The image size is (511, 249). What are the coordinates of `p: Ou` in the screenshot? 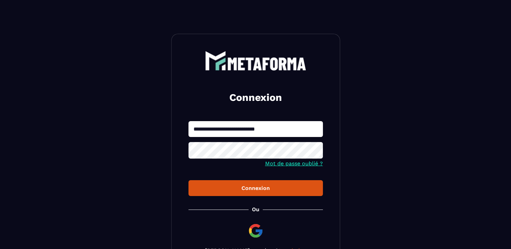 It's located at (256, 209).